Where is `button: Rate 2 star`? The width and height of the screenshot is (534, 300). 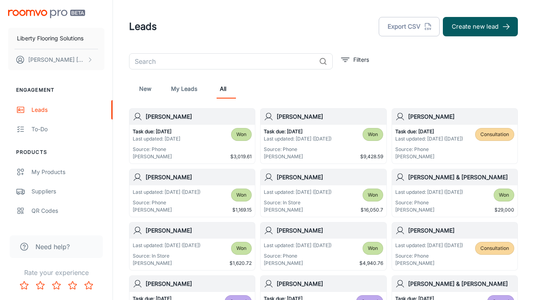
button: Rate 2 star is located at coordinates (40, 285).